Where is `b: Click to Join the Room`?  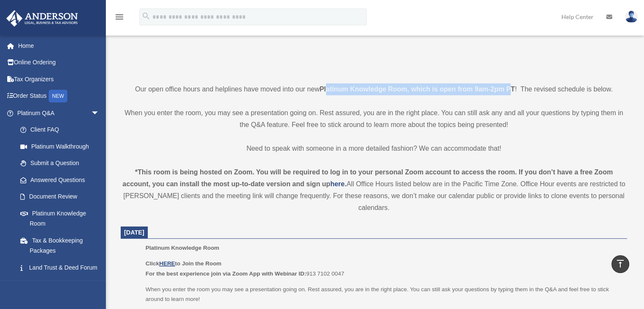 b: Click to Join the Room is located at coordinates (184, 264).